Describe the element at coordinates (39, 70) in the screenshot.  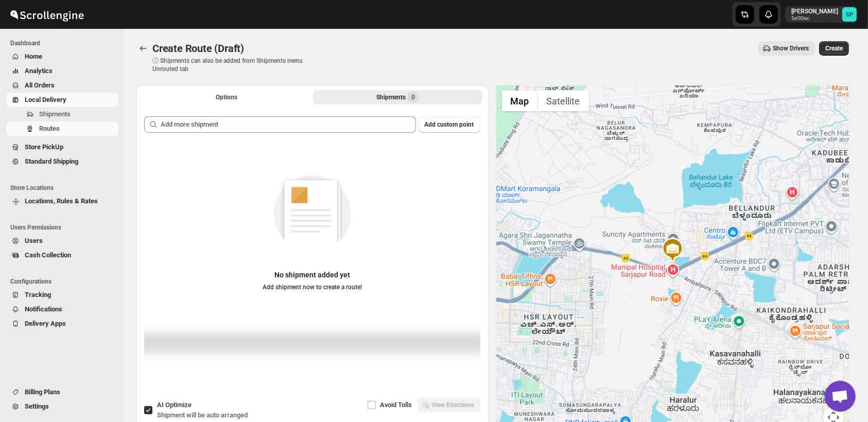
I see `span: Analytics` at that location.